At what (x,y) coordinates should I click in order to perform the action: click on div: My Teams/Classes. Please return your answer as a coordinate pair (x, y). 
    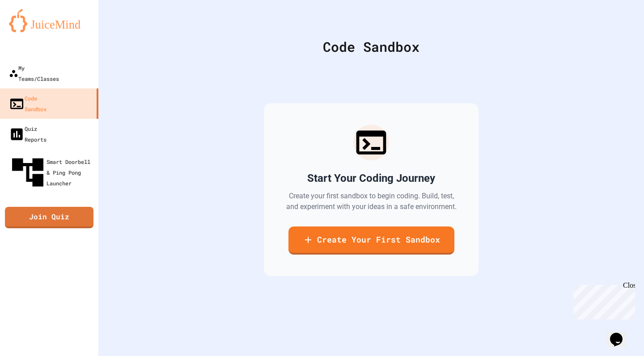
    Looking at the image, I should click on (34, 73).